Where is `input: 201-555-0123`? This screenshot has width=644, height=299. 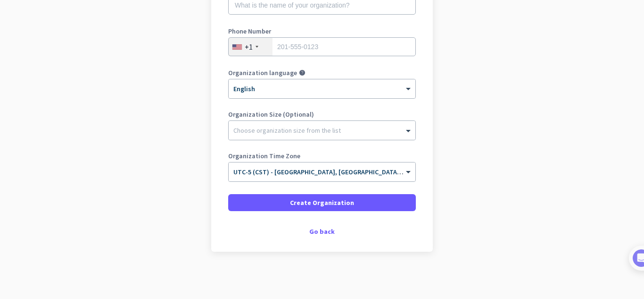
input: 201-555-0123 is located at coordinates (322, 46).